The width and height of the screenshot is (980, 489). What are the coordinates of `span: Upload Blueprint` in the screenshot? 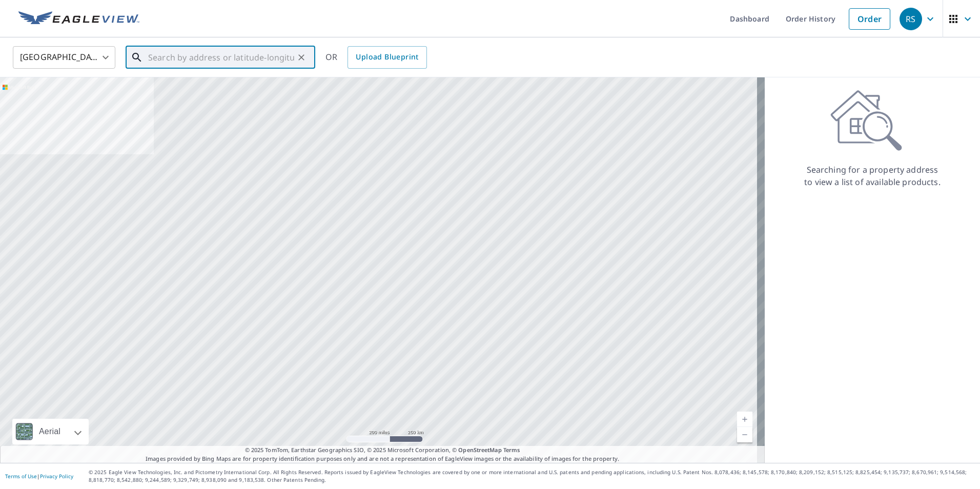 It's located at (387, 57).